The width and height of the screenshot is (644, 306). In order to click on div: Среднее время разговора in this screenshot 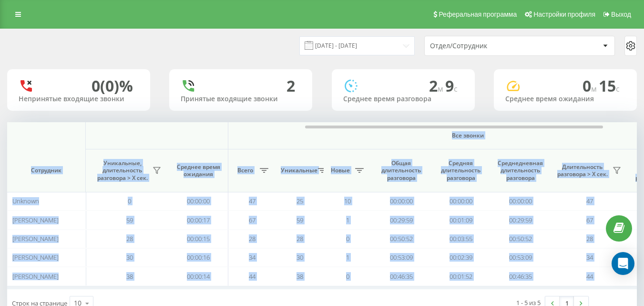, I will do `click(403, 99)`.